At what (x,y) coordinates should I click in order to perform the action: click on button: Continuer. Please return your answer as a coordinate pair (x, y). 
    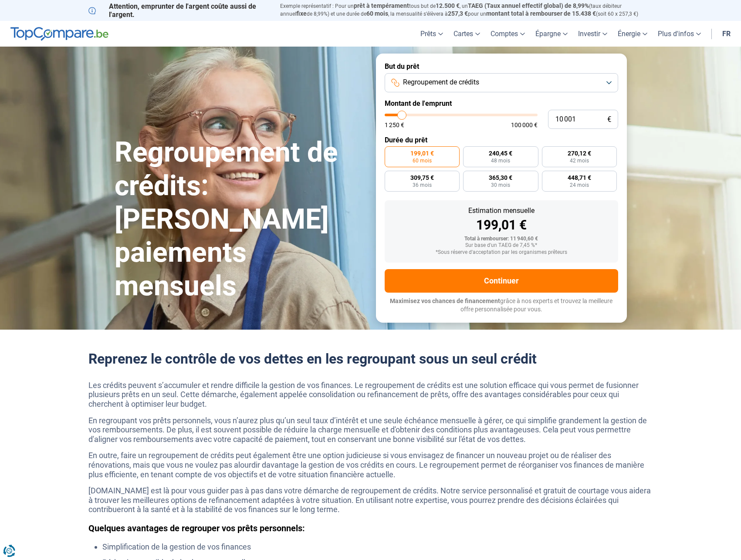
    Looking at the image, I should click on (502, 281).